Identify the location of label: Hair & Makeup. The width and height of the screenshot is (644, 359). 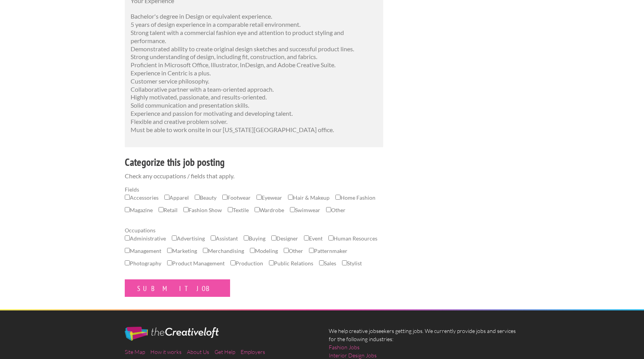
(309, 200).